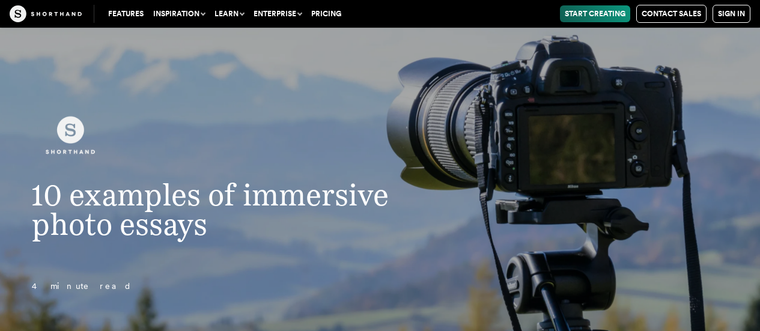 The width and height of the screenshot is (760, 331). What do you see at coordinates (46, 14) in the screenshot?
I see `img: The Craft` at bounding box center [46, 14].